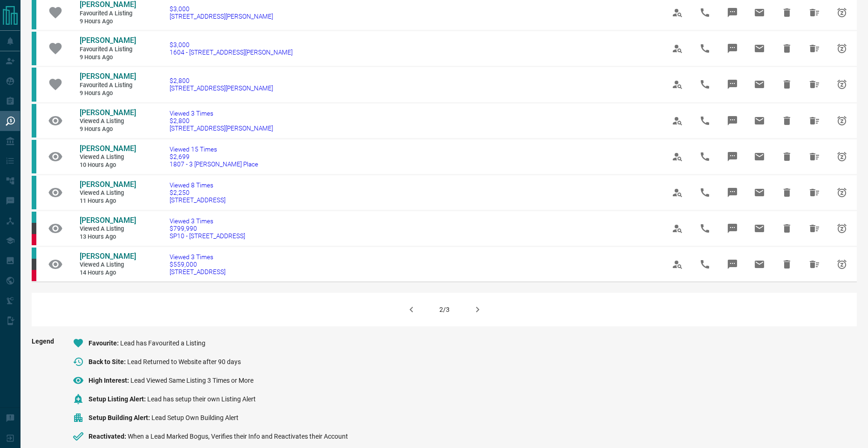 The height and width of the screenshot is (448, 868). What do you see at coordinates (201, 399) in the screenshot?
I see `span: Lead has setup their own Listing Alert` at bounding box center [201, 399].